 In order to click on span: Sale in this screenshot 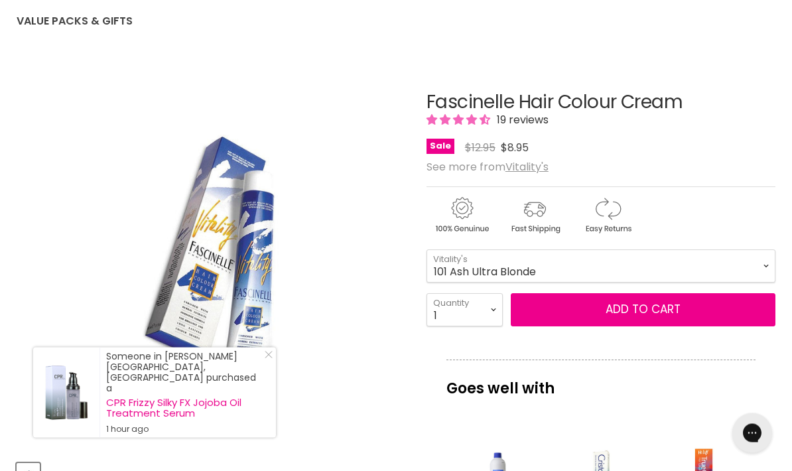, I will do `click(440, 147)`.